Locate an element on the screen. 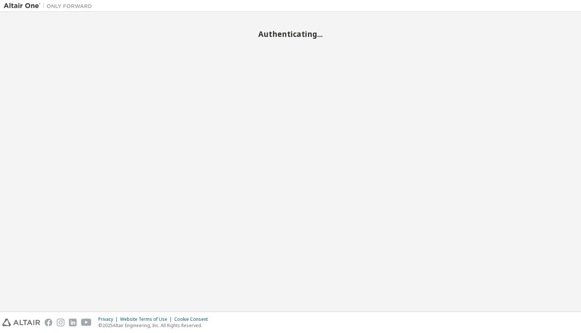 The width and height of the screenshot is (581, 333). img: altair_logo.svg is located at coordinates (21, 322).